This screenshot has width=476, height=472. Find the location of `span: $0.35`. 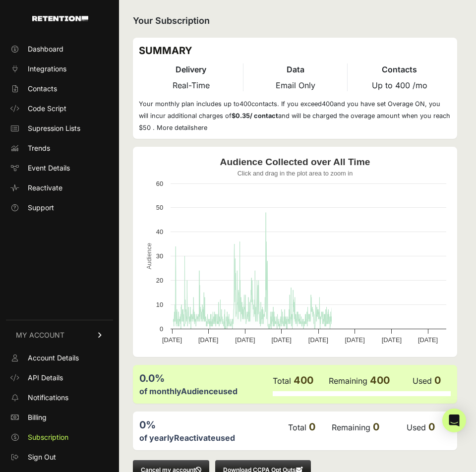

span: $0.35 is located at coordinates (241, 116).